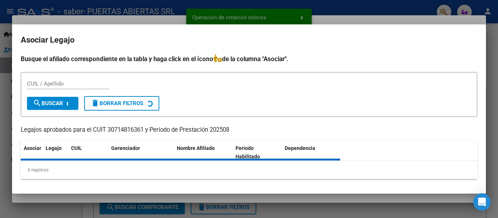  I want to click on h4: Busque el afiliado correspondiente en la tabla y haga click en el ícono de la columna "Asociar"., so click(249, 59).